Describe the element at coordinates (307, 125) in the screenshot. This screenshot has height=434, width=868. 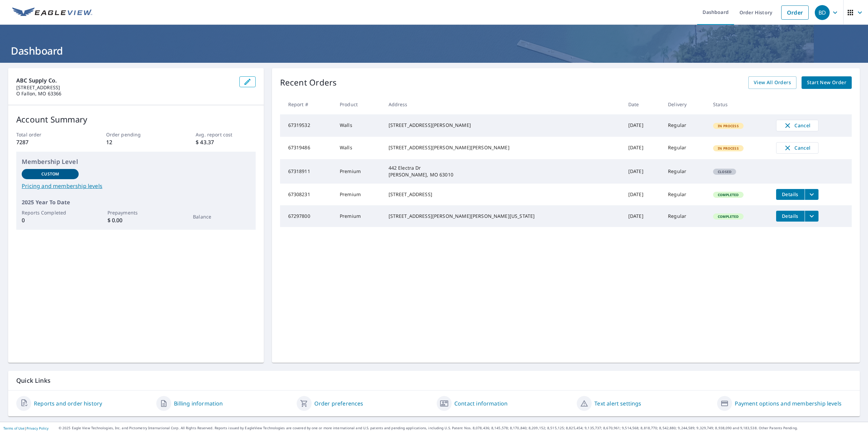
I see `td: 67319532` at that location.